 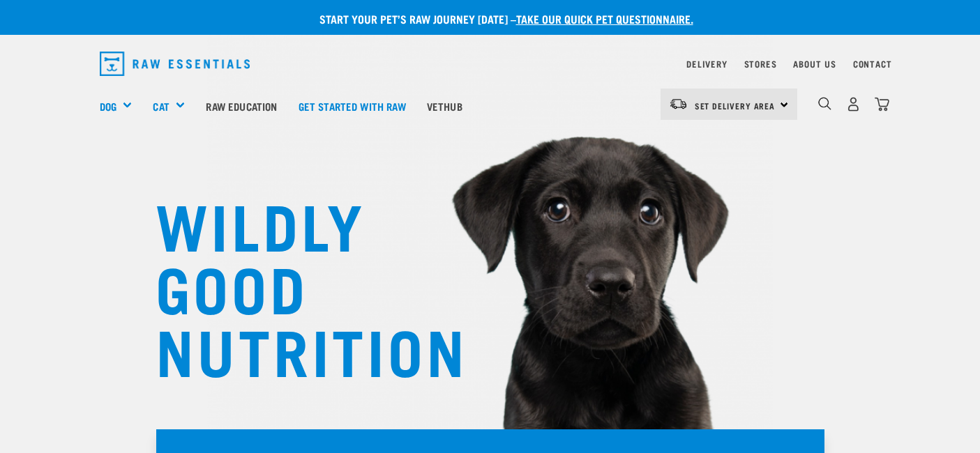 I want to click on a: Dog, so click(x=108, y=106).